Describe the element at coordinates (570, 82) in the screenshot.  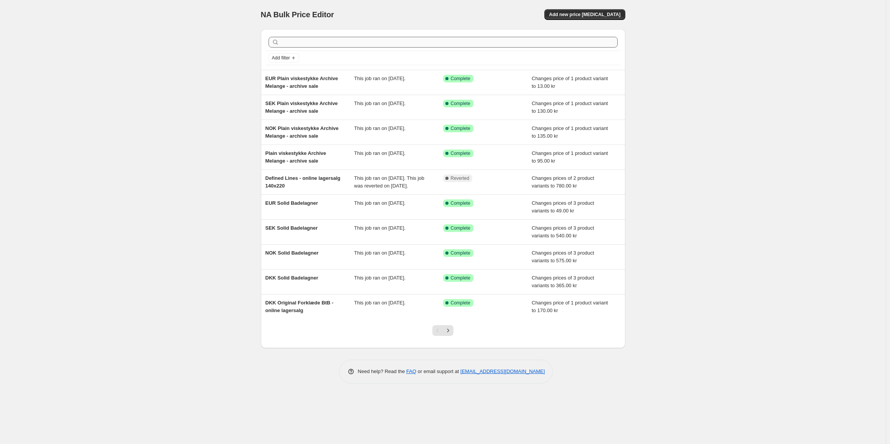
I see `span: Changes price of 1 product variant to 13.00 kr` at that location.